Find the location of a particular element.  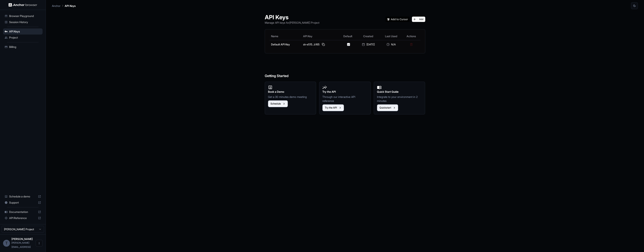

div: Documentation is located at coordinates (23, 212).